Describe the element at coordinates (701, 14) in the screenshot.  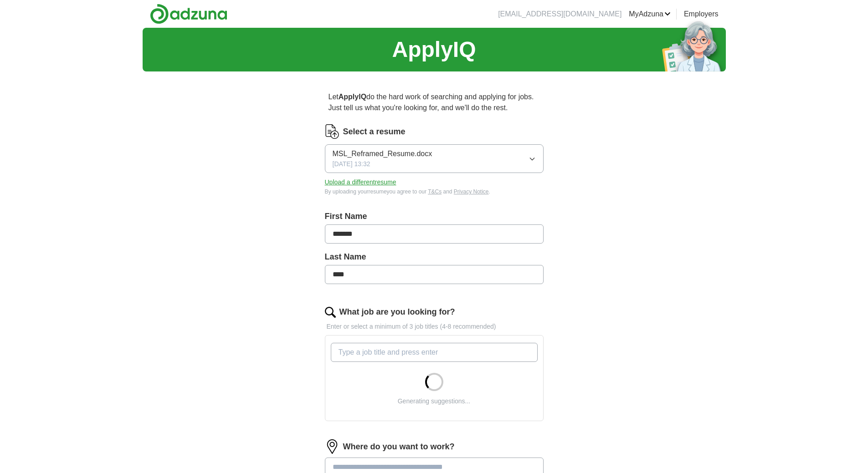
I see `a: Employers` at that location.